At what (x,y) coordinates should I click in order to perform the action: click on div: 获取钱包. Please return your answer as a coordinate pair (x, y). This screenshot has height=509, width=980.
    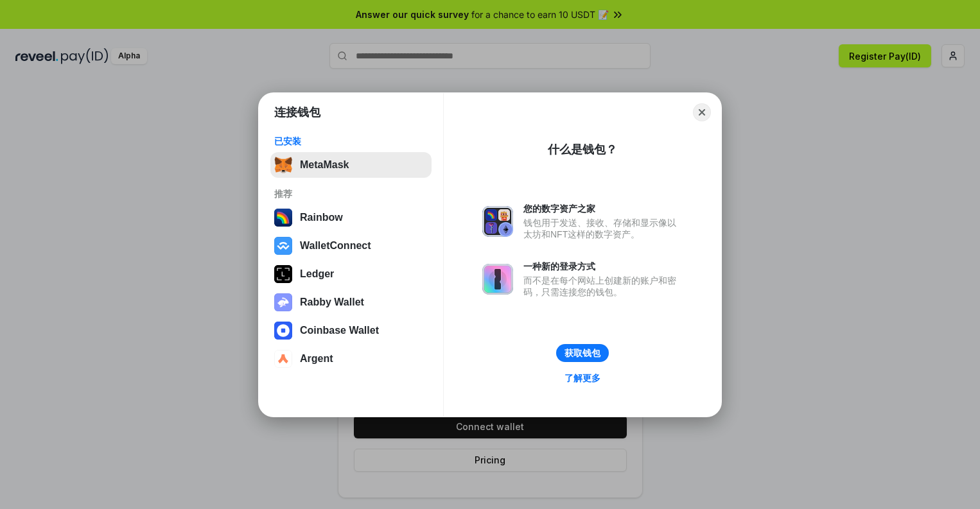
    Looking at the image, I should click on (582, 353).